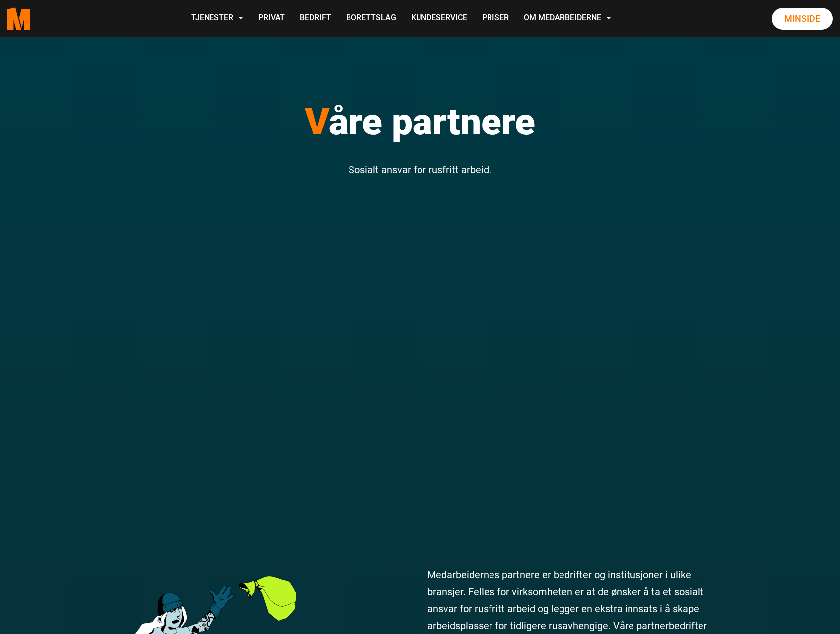 Image resolution: width=840 pixels, height=634 pixels. Describe the element at coordinates (495, 18) in the screenshot. I see `a: Priser` at that location.